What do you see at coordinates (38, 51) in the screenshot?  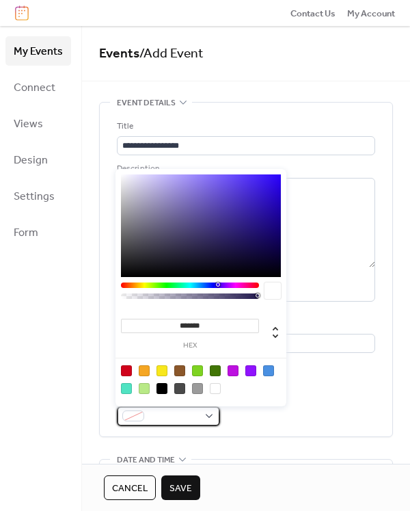 I see `a: My Events` at bounding box center [38, 51].